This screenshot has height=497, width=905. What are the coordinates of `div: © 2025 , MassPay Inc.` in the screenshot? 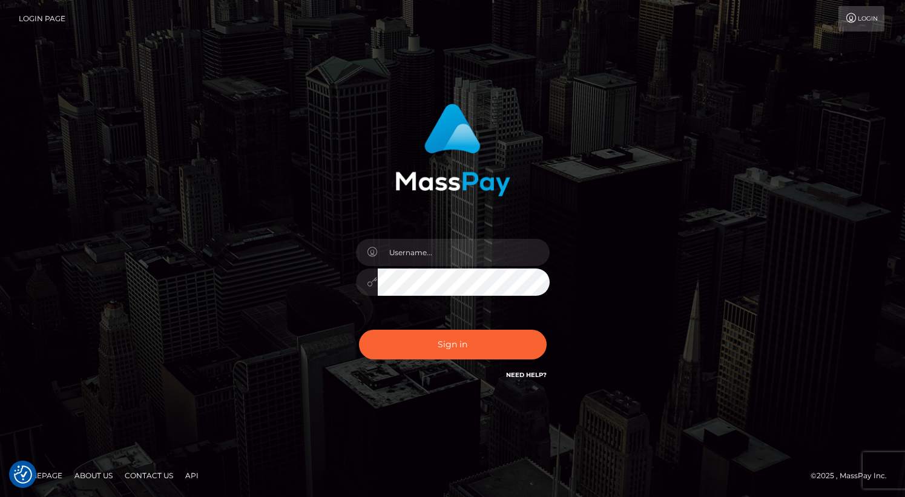 It's located at (853, 475).